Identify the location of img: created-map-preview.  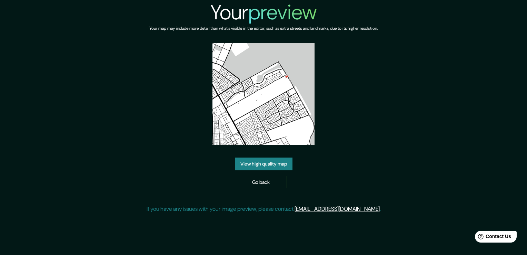
(263, 94).